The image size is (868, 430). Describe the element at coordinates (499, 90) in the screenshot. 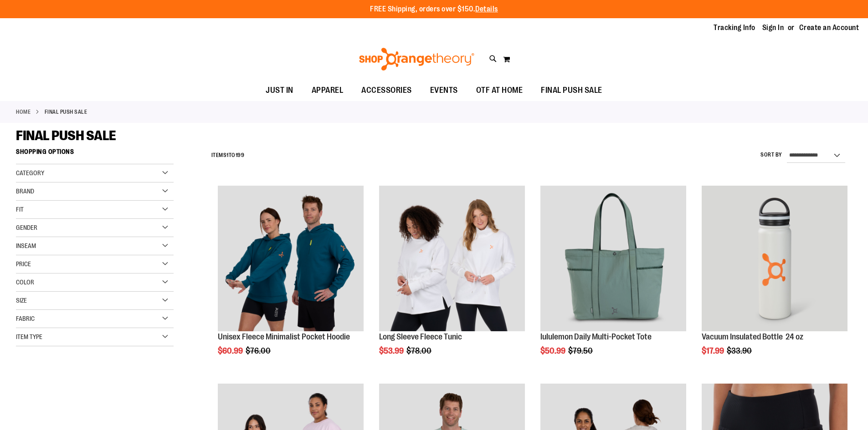

I see `a: OTF AT HOME` at that location.